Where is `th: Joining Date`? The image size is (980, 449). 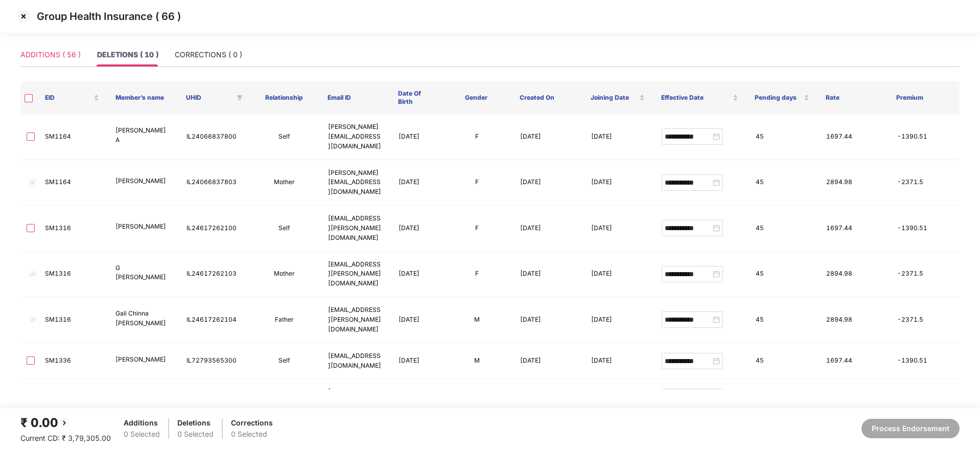
th: Joining Date is located at coordinates (618, 98).